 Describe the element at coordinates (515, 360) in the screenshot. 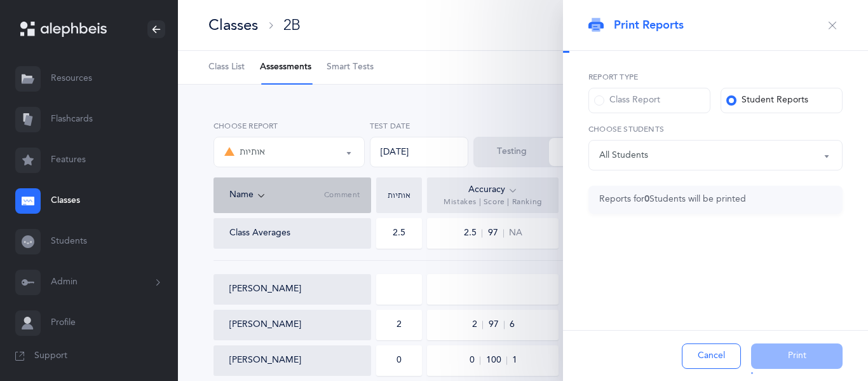

I see `span: 1` at that location.